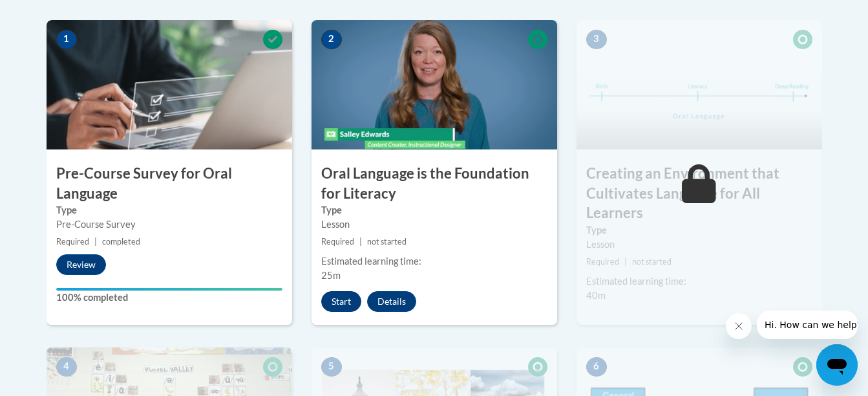 This screenshot has width=868, height=396. What do you see at coordinates (331, 367) in the screenshot?
I see `span: 5` at bounding box center [331, 367].